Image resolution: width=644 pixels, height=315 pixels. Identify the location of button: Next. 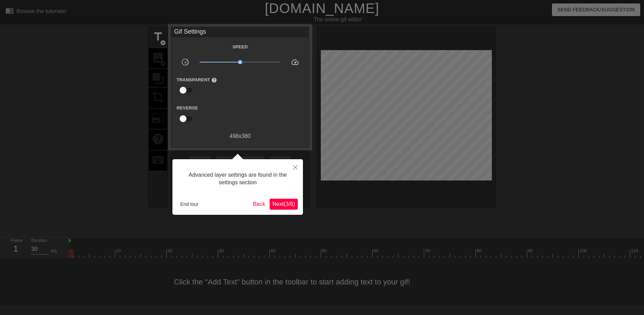
(283, 204).